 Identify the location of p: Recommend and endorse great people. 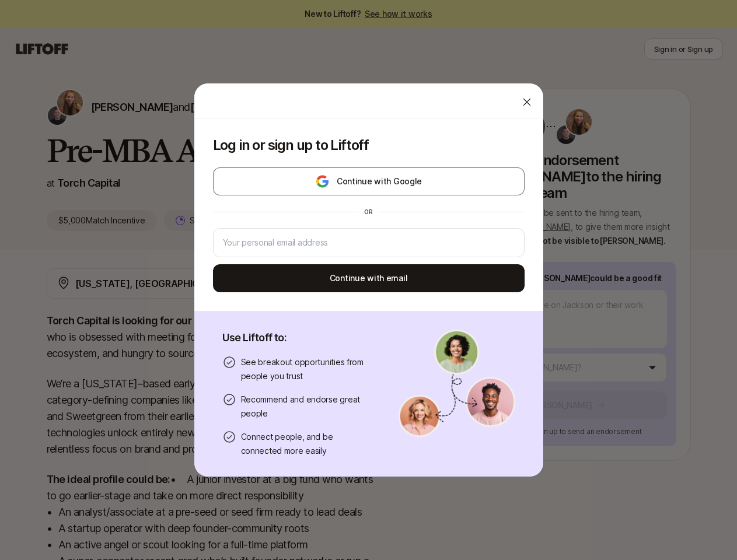
(305, 407).